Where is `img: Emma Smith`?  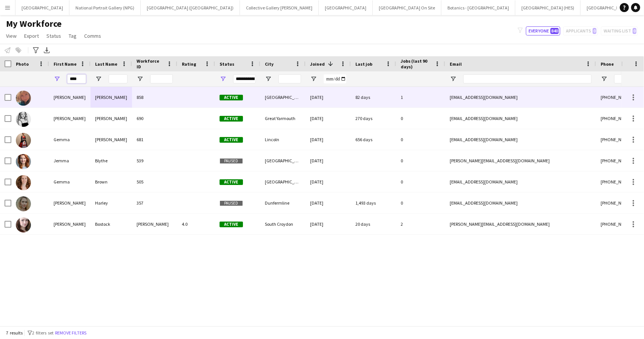
img: Emma Smith is located at coordinates (23, 119).